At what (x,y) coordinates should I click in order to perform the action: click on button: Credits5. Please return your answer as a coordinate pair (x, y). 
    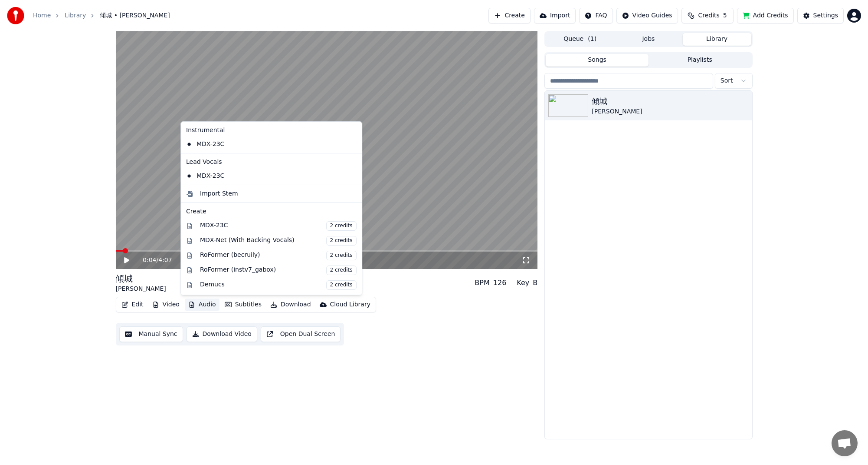
    Looking at the image, I should click on (708, 16).